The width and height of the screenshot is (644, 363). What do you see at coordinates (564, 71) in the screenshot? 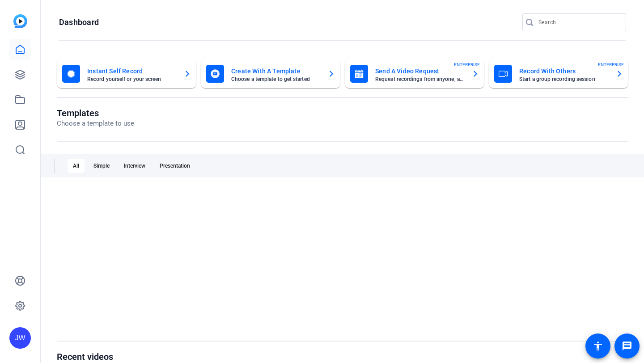
I see `mat-card-title: Record With Others` at bounding box center [564, 71].